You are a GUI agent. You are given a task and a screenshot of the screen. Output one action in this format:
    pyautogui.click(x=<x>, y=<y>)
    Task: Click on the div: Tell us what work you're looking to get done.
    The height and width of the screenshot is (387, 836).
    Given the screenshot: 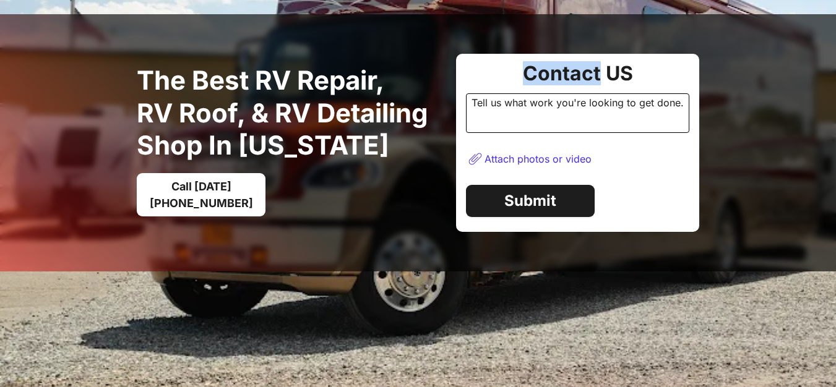 What is the action you would take?
    pyautogui.click(x=577, y=113)
    